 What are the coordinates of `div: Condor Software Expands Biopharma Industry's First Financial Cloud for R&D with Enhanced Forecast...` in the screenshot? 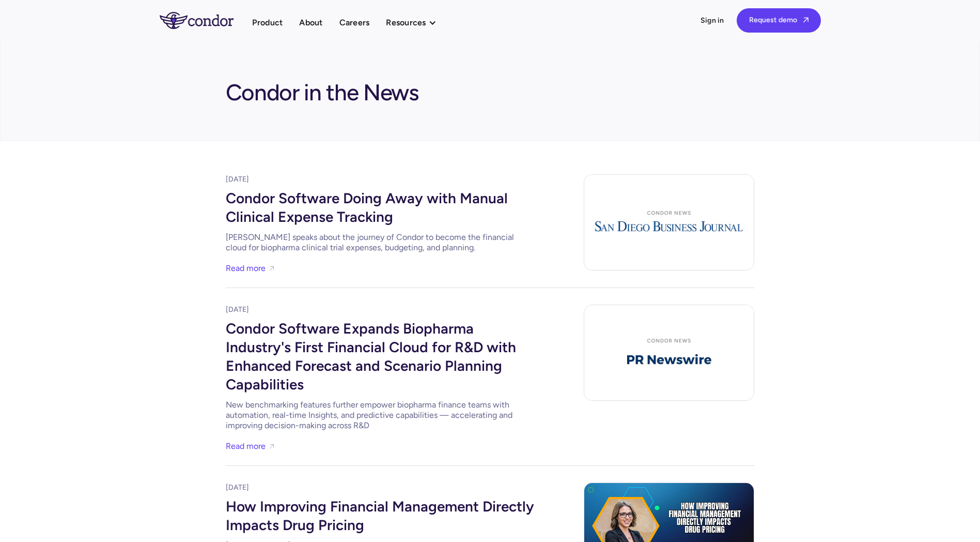 It's located at (381, 355).